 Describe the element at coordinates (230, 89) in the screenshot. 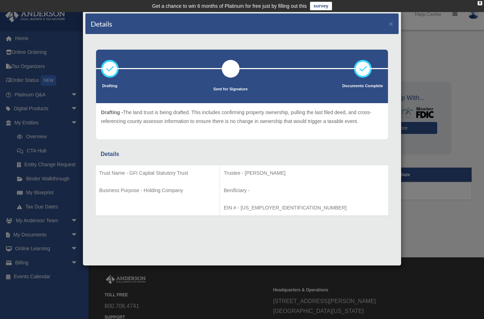

I see `p: Sent for Signature` at that location.